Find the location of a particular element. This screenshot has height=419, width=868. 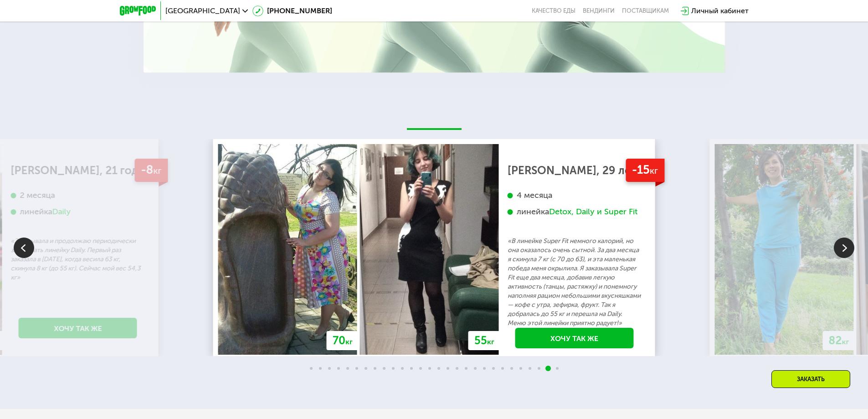

div: Daily is located at coordinates (61, 212).